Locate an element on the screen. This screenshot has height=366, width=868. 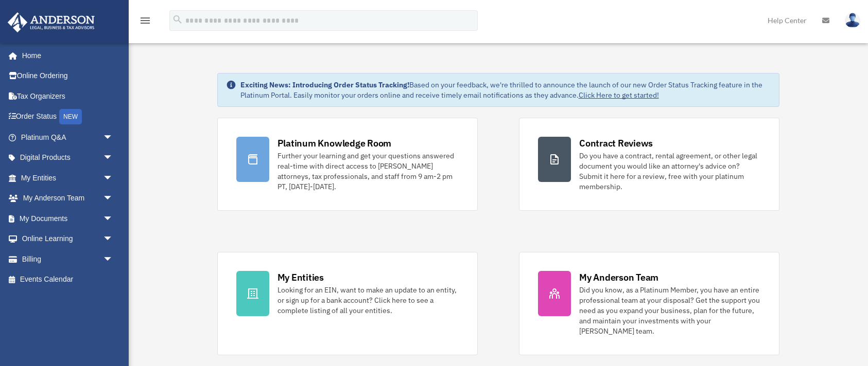
a: Click Here to get started! is located at coordinates (619, 95).